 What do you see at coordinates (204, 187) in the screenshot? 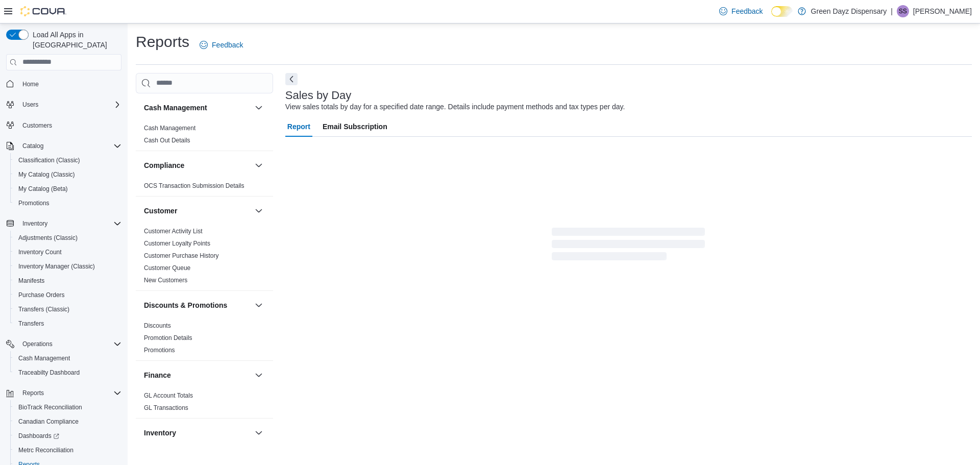
I see `div: Compliance` at bounding box center [204, 187].